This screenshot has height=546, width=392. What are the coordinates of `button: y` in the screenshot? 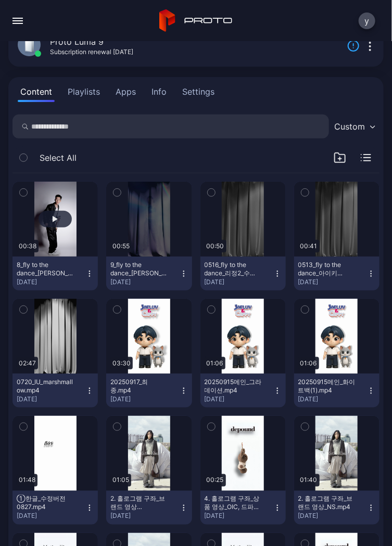 It's located at (367, 21).